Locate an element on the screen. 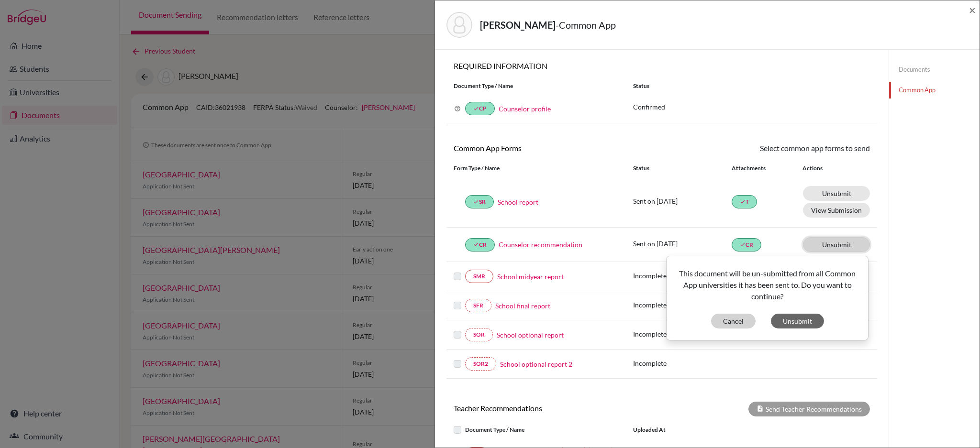 Image resolution: width=980 pixels, height=448 pixels. a: doneCP is located at coordinates (480, 109).